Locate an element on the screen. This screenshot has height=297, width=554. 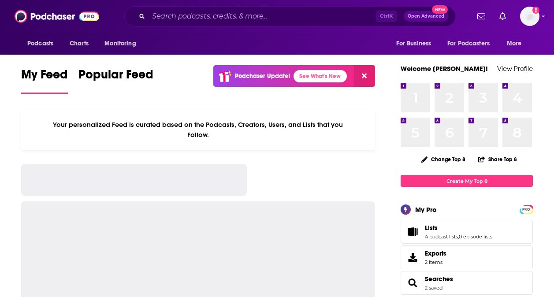
p: Podchaser Update! is located at coordinates (262, 76).